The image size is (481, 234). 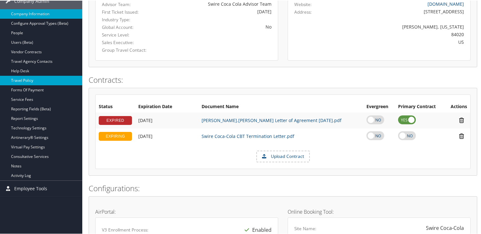 What do you see at coordinates (217, 26) in the screenshot?
I see `div: No` at bounding box center [217, 26].